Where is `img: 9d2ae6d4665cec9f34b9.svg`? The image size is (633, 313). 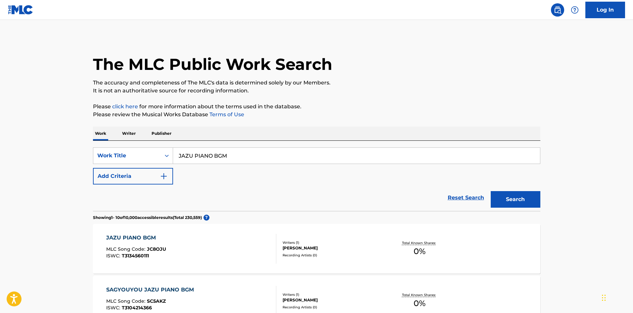 img: 9d2ae6d4665cec9f34b9.svg is located at coordinates (164, 176).